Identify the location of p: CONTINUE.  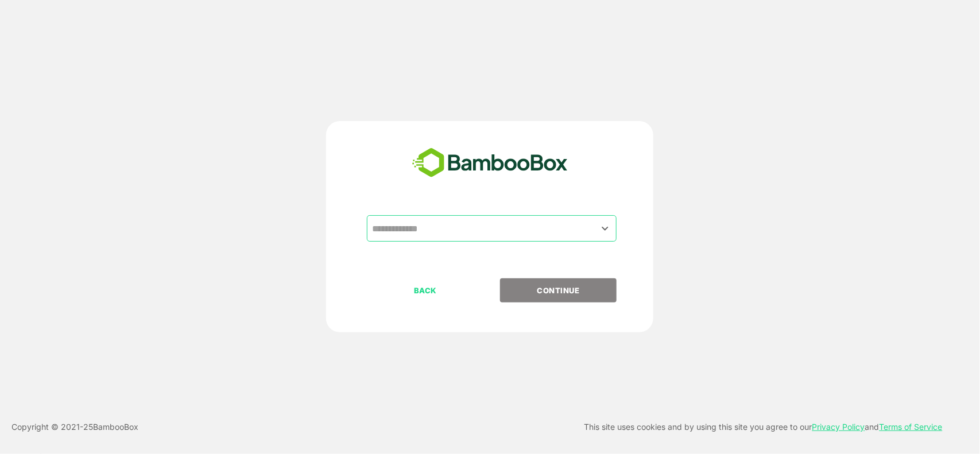
(558, 291).